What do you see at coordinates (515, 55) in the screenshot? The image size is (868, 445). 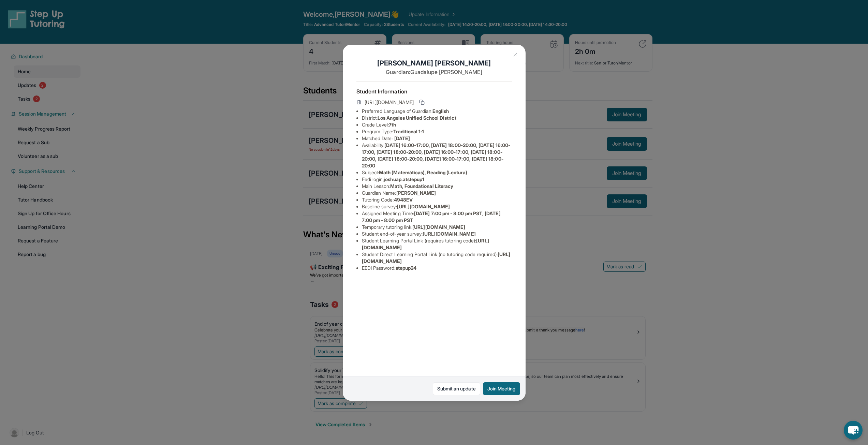 I see `img: Close Icon` at bounding box center [515, 55].